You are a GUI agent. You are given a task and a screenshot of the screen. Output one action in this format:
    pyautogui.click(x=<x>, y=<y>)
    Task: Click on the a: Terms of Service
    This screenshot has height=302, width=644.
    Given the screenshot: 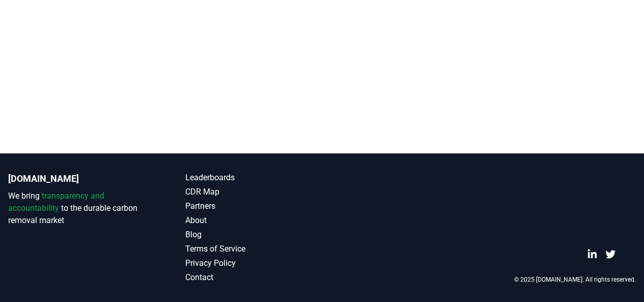 What is the action you would take?
    pyautogui.click(x=254, y=249)
    